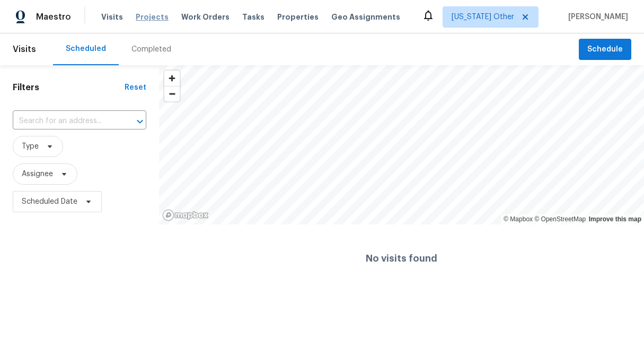  Describe the element at coordinates (186, 215) in the screenshot. I see `a: Mapbox homepage` at that location.